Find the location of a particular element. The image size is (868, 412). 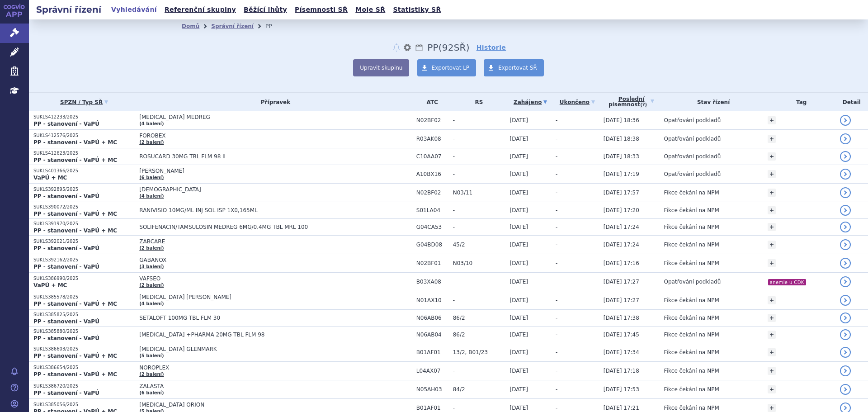

span: R03AK08 is located at coordinates (433, 139).